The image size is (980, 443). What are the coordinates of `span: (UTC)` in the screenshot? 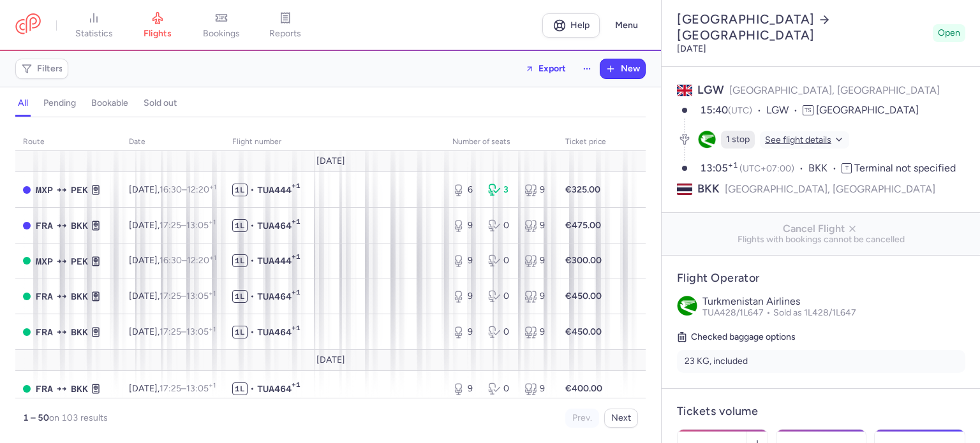 It's located at (740, 111).